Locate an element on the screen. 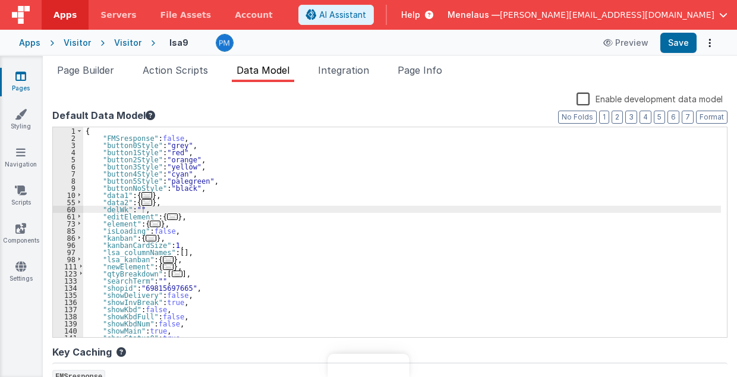 The height and width of the screenshot is (377, 737). div: 61 is located at coordinates (68, 216).